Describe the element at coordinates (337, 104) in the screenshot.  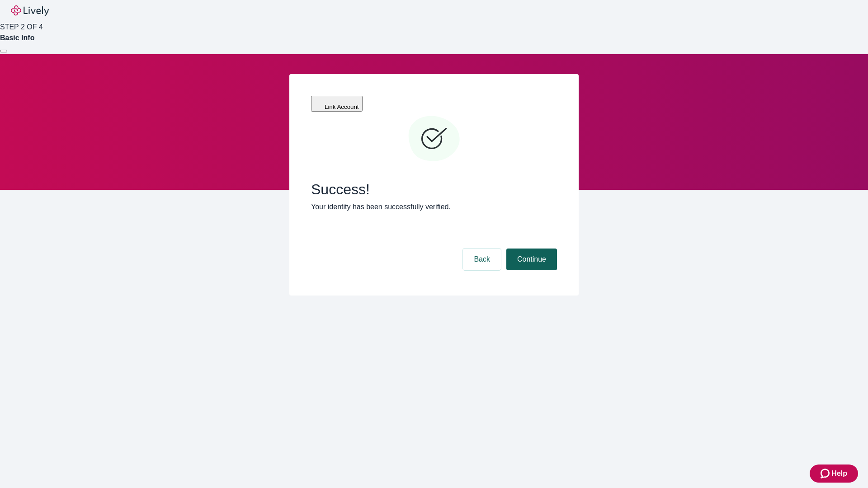
I see `button: Link Account` at that location.